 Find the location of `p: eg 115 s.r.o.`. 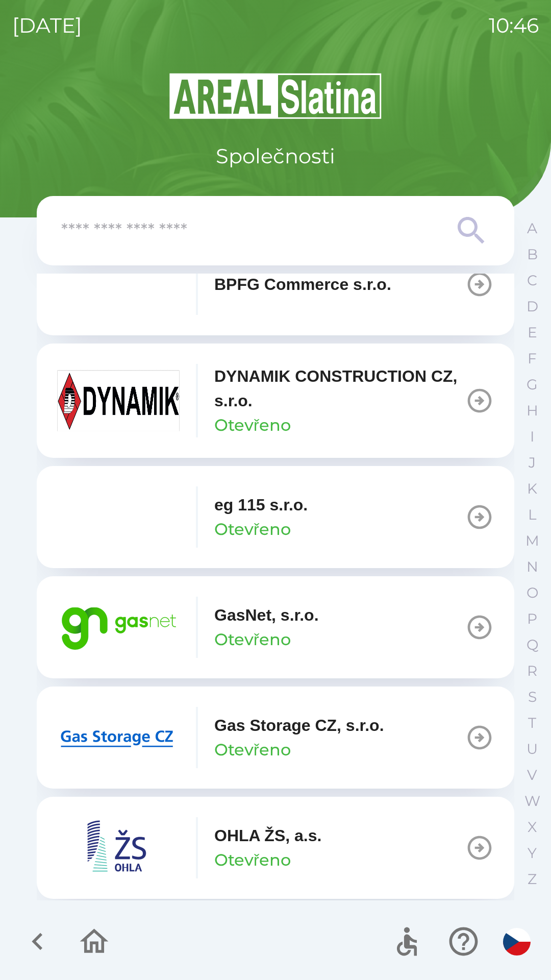

p: eg 115 s.r.o. is located at coordinates (261, 505).